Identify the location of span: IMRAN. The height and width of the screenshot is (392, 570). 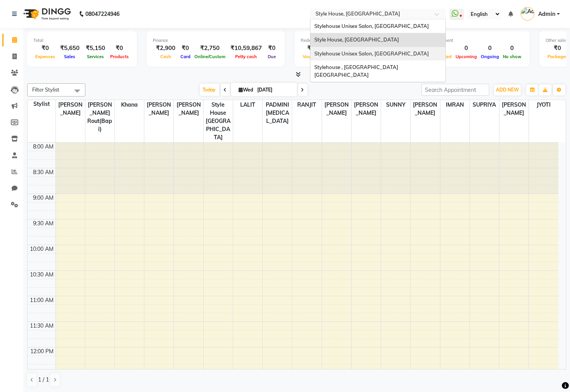
(455, 105).